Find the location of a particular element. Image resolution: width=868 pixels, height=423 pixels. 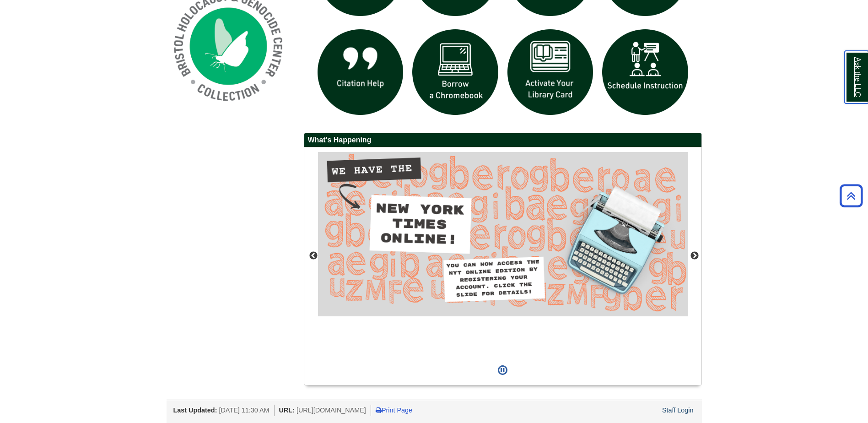

a: Print Page is located at coordinates (394, 410).